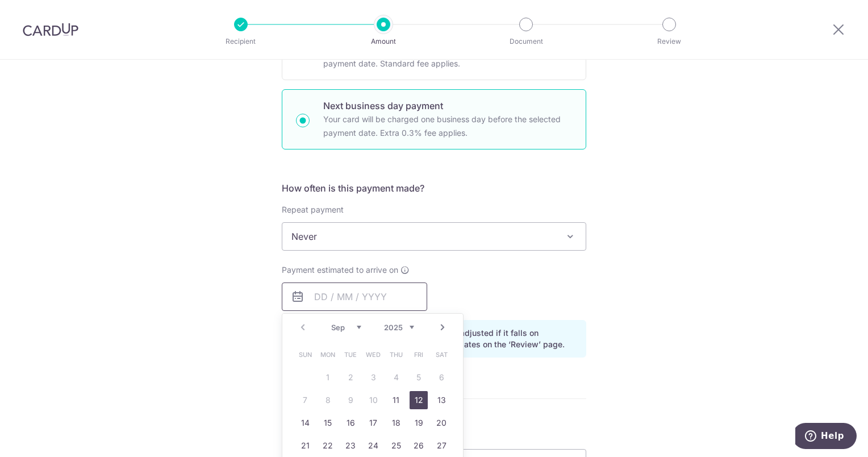 The image size is (868, 457). I want to click on a: 27, so click(442, 445).